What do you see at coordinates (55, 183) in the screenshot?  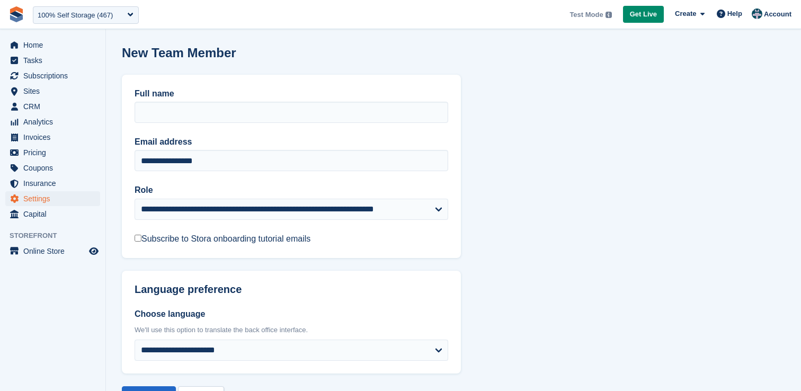 I see `span: Insurance` at bounding box center [55, 183].